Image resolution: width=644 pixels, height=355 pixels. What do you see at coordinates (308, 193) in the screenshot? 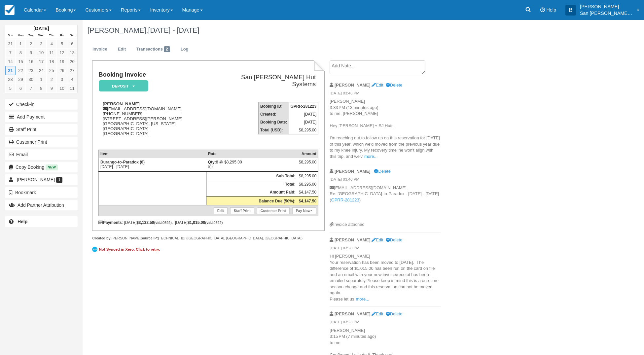
I see `td: $4,147.50` at bounding box center [308, 193].